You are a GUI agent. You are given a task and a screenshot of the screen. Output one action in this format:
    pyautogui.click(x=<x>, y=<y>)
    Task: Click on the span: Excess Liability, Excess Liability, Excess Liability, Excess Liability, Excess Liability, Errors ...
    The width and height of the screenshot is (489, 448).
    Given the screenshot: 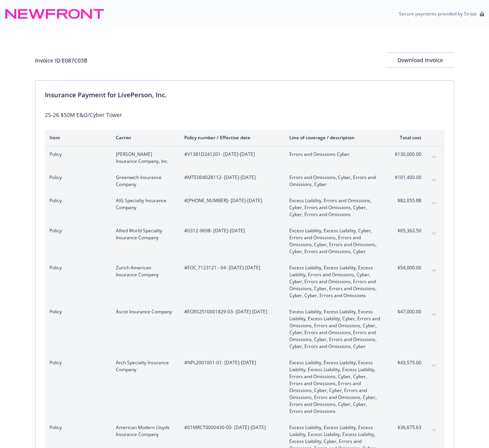 What is the action you would take?
    pyautogui.click(x=334, y=387)
    